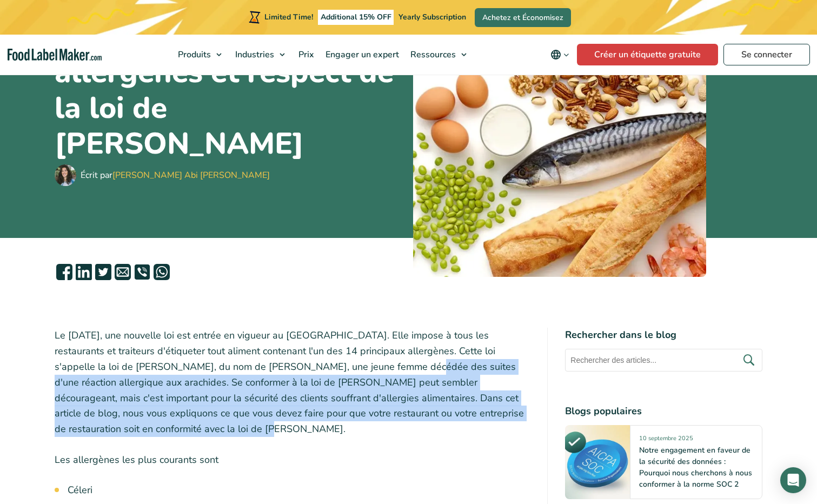 This screenshot has width=817, height=504. What do you see at coordinates (523, 17) in the screenshot?
I see `a: Achetez et Économisez` at bounding box center [523, 17].